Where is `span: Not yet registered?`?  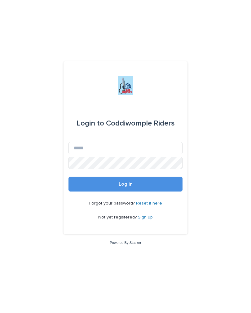 span: Not yet registered? is located at coordinates (118, 218).